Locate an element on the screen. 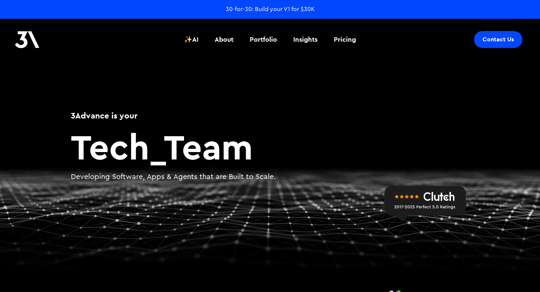 This screenshot has height=292, width=540. a: About is located at coordinates (224, 39).